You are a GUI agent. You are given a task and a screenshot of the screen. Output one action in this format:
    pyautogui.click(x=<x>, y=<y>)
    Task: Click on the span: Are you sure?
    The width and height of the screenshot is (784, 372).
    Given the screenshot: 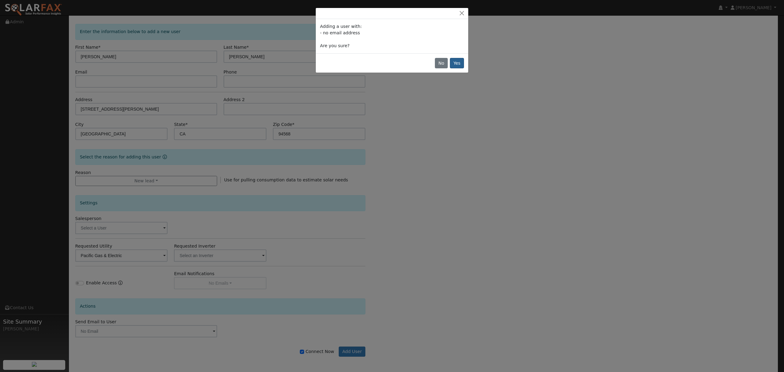 What is the action you would take?
    pyautogui.click(x=335, y=46)
    